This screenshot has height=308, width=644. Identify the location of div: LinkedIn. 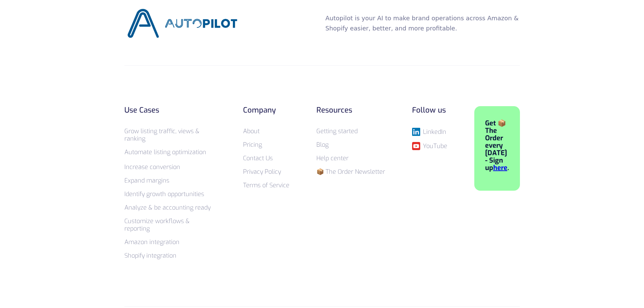
(434, 132).